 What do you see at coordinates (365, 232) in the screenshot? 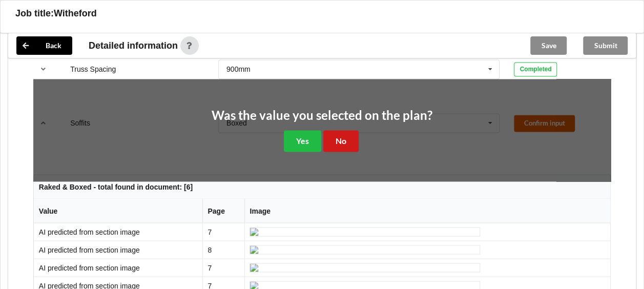
I see `img: ai_input-page7-Soffits-c0.jpeg` at bounding box center [365, 232].